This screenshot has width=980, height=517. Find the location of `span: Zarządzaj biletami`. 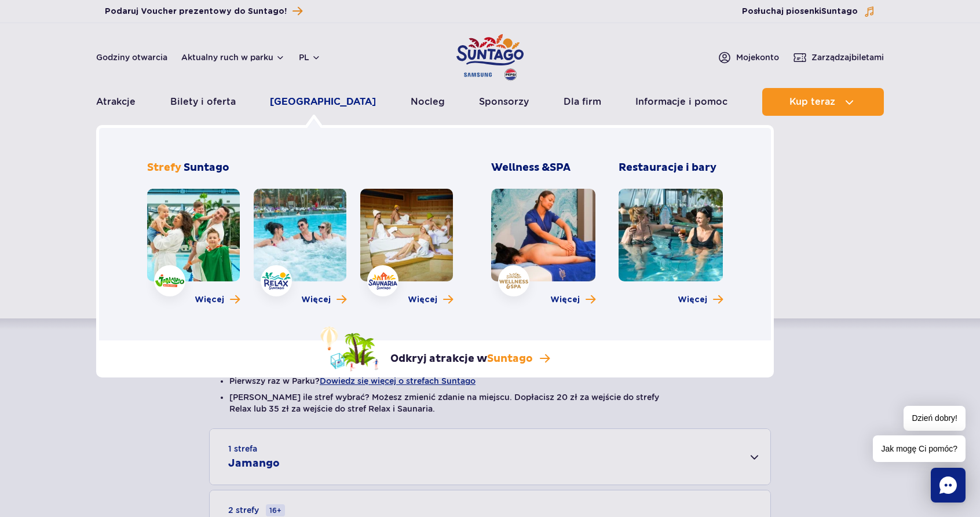

span: Zarządzaj biletami is located at coordinates (847, 57).